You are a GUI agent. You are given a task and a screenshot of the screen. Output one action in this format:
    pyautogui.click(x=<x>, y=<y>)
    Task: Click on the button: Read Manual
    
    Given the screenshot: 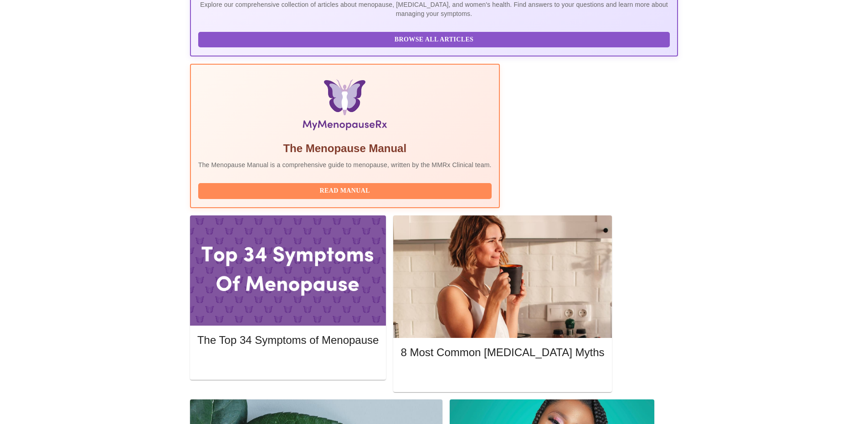 What is the action you would take?
    pyautogui.click(x=345, y=191)
    